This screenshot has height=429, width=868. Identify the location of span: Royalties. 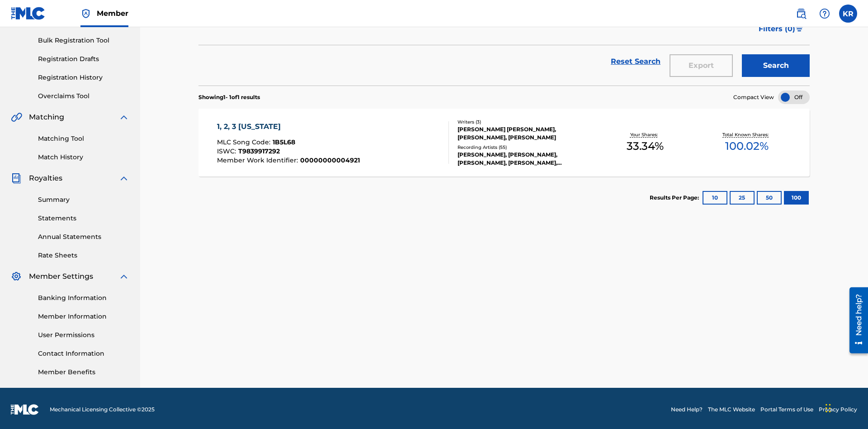
(46, 178).